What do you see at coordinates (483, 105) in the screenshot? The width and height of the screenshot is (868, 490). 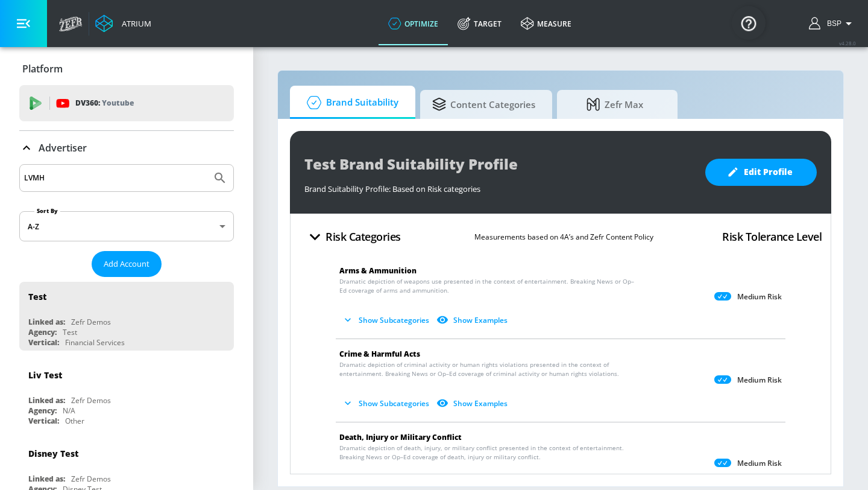 I see `span: Content Categories` at bounding box center [483, 105].